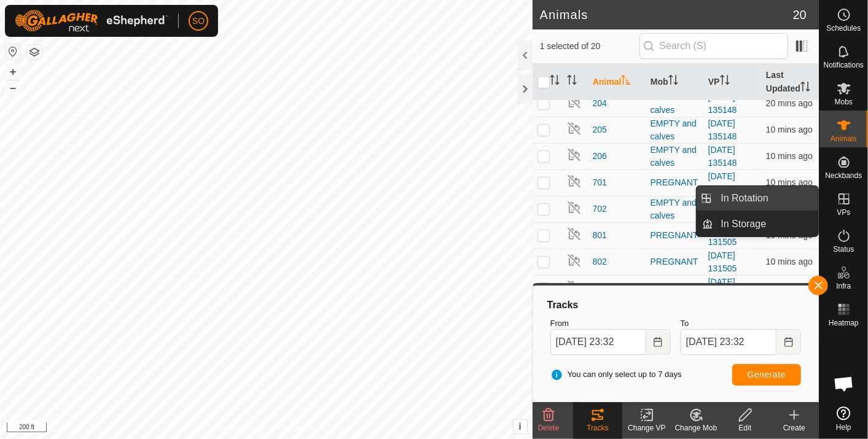  Describe the element at coordinates (589, 46) in the screenshot. I see `span: 1 selected of 20` at that location.